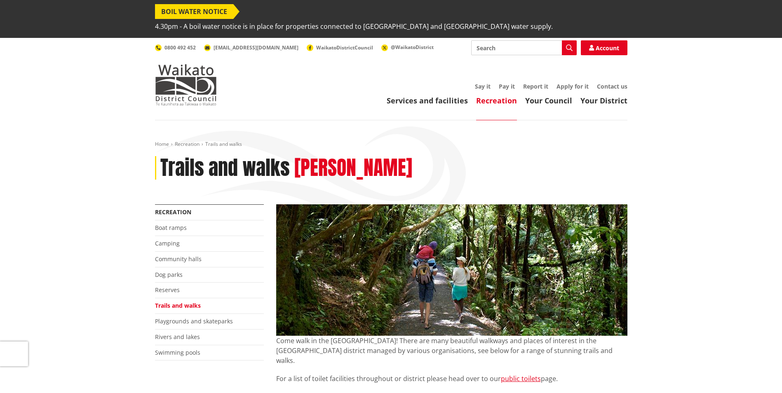 This screenshot has width=782, height=393. Describe the element at coordinates (524, 48) in the screenshot. I see `input: Search input` at that location.